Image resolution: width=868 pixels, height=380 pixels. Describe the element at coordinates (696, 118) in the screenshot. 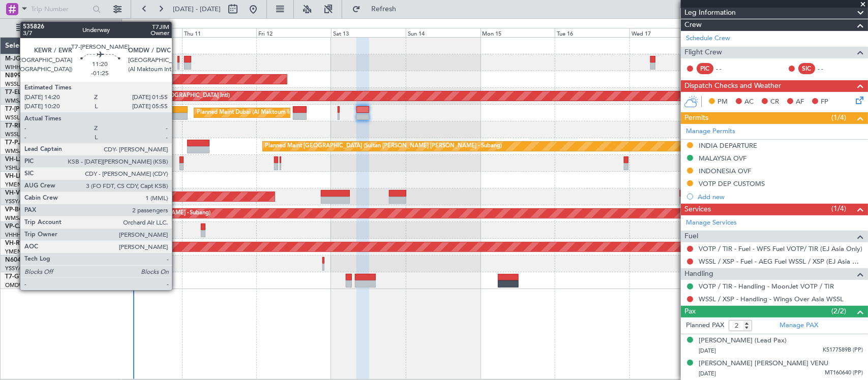

I see `span: Permits` at that location.